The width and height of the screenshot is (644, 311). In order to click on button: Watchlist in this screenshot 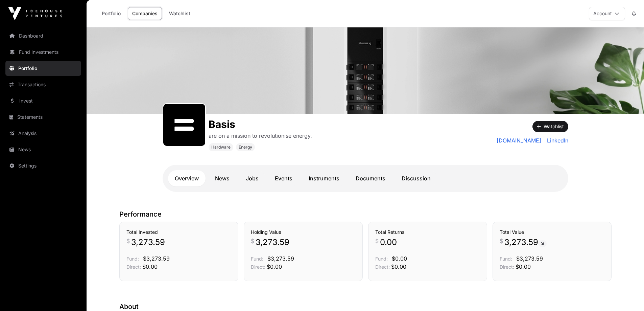, I will do `click(550, 126)`.